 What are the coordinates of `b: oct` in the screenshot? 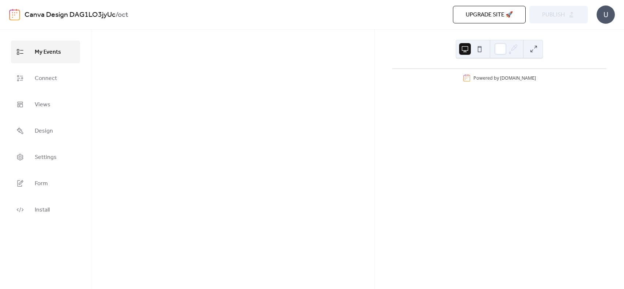 It's located at (123, 15).